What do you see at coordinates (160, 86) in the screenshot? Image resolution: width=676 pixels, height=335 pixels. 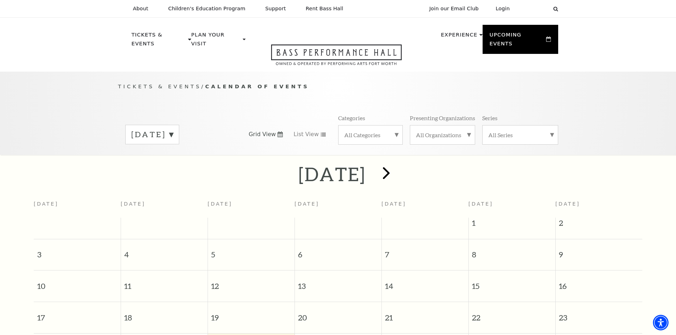 I see `span: Tickets & Events` at bounding box center [160, 86].